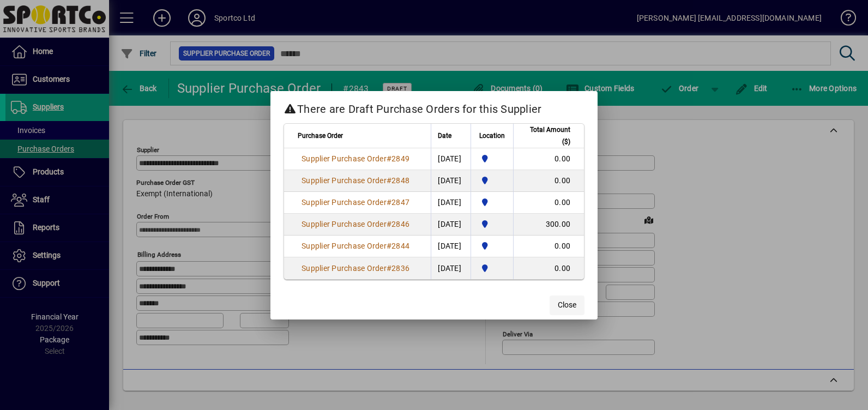 The height and width of the screenshot is (410, 868). I want to click on span: 2847, so click(400, 202).